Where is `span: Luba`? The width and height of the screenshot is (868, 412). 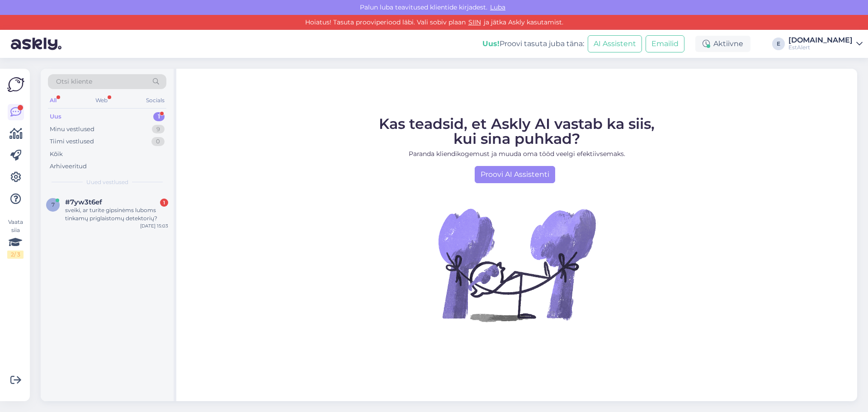
span: Luba is located at coordinates (498, 7).